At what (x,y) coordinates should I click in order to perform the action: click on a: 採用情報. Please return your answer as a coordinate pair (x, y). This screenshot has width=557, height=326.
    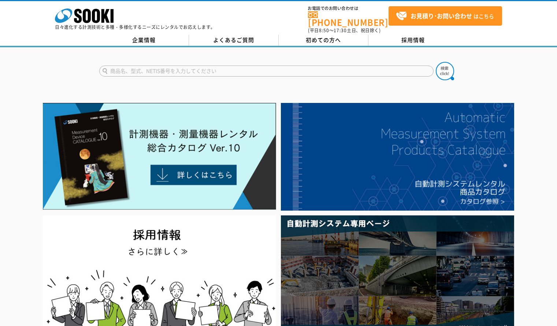
    Looking at the image, I should click on (413, 40).